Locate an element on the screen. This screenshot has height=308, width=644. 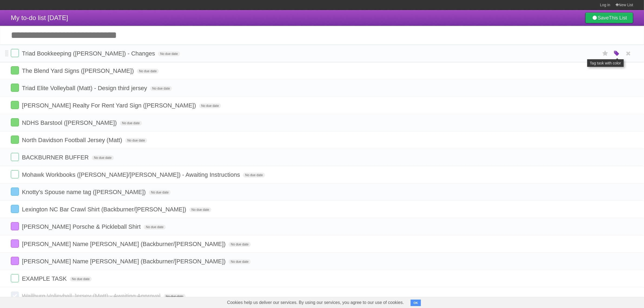
span: EXAMPLE TASK is located at coordinates (45, 278).